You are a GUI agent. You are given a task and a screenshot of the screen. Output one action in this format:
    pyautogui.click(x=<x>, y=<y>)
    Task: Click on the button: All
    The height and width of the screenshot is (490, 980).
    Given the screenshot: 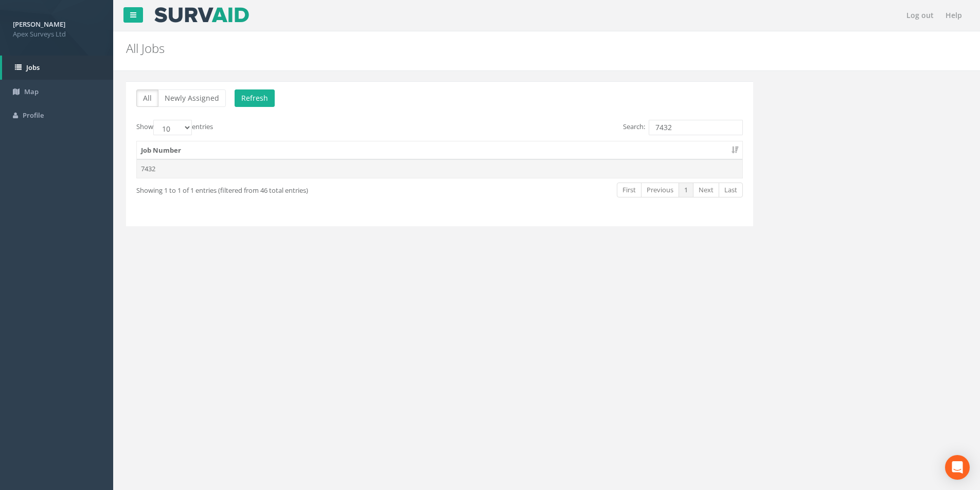 What is the action you would take?
    pyautogui.click(x=147, y=98)
    